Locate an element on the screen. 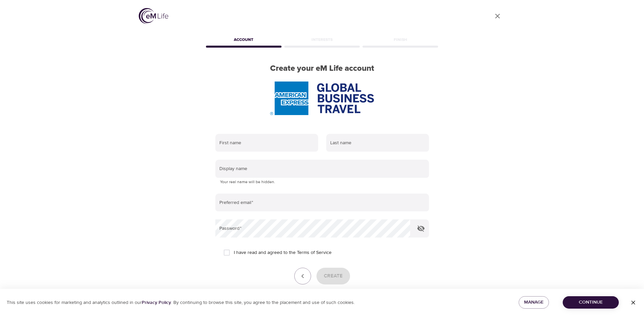  a: close is located at coordinates (498, 16).